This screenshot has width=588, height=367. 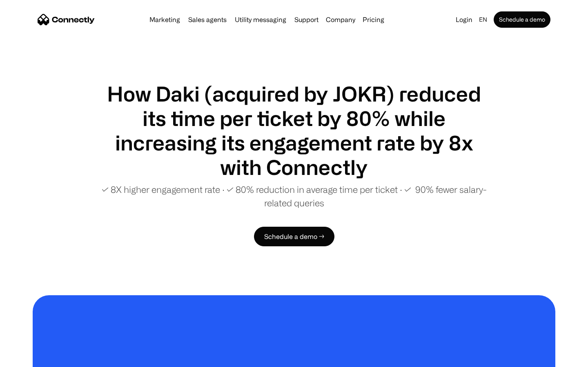 What do you see at coordinates (483, 20) in the screenshot?
I see `div: en` at bounding box center [483, 20].